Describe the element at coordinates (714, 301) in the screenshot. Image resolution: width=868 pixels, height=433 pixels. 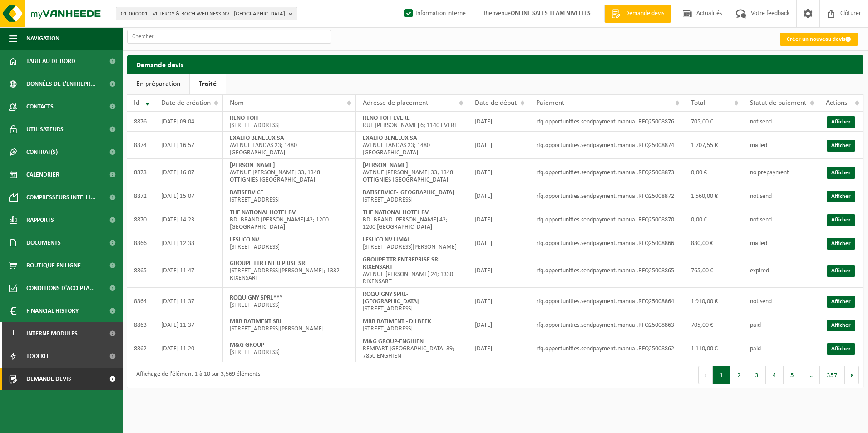
I see `td: 1 910,00 €` at that location.